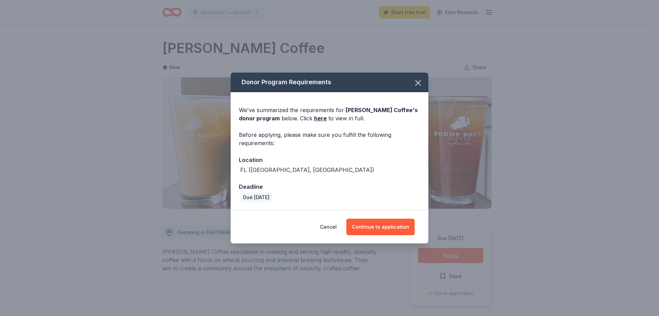  What do you see at coordinates (320, 118) in the screenshot?
I see `a: here` at bounding box center [320, 118].